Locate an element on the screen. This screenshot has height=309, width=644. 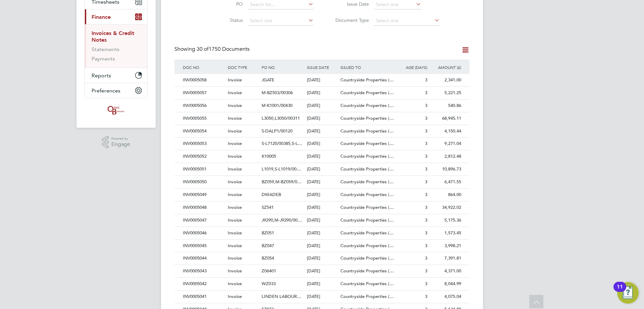
label: Issue Date is located at coordinates (349, 4).